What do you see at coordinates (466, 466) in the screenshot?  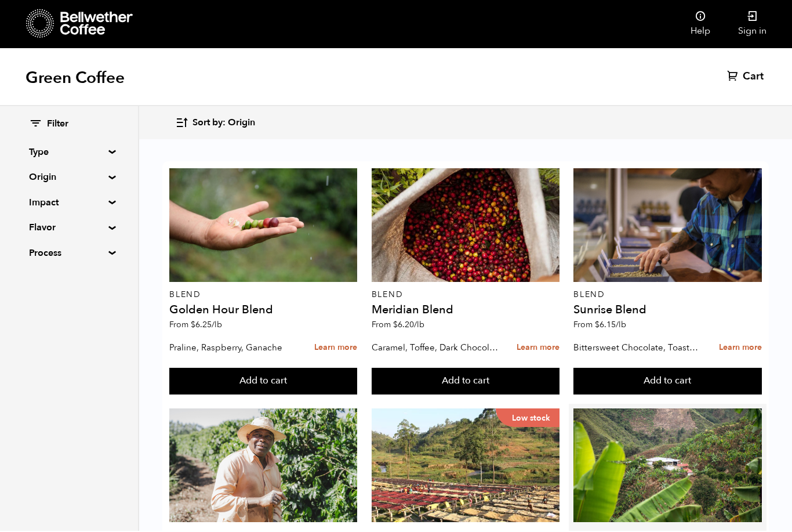 I see `a: Low stock` at bounding box center [466, 466].